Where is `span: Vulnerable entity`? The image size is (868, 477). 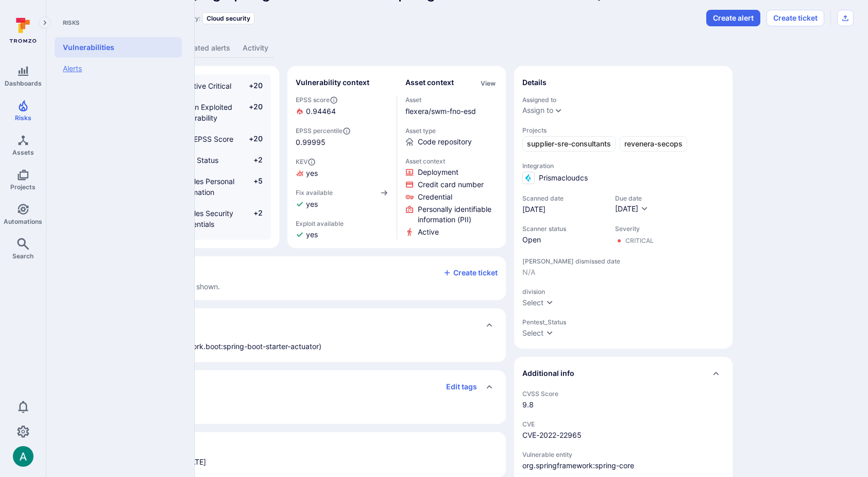
span: Vulnerable entity is located at coordinates (624, 454).